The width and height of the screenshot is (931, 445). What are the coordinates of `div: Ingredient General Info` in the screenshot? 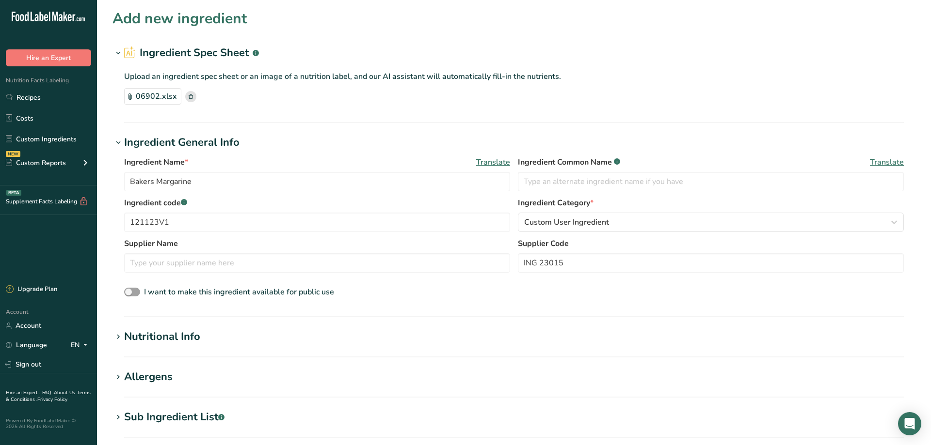 It's located at (182, 142).